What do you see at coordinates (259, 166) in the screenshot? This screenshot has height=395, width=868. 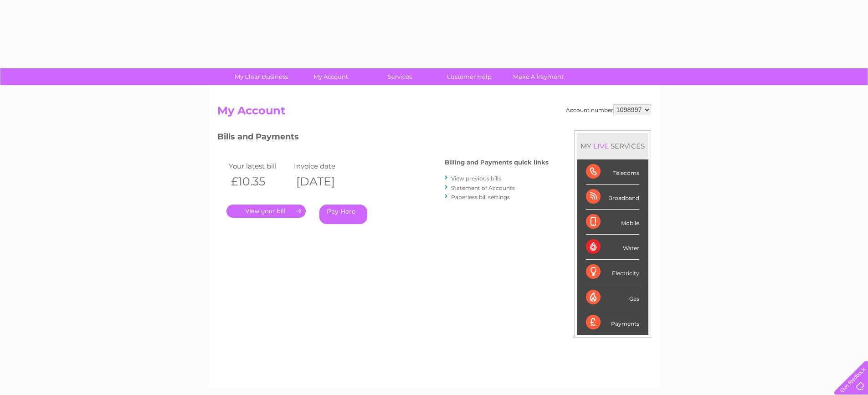 I see `td: Your latest bill` at bounding box center [259, 166].